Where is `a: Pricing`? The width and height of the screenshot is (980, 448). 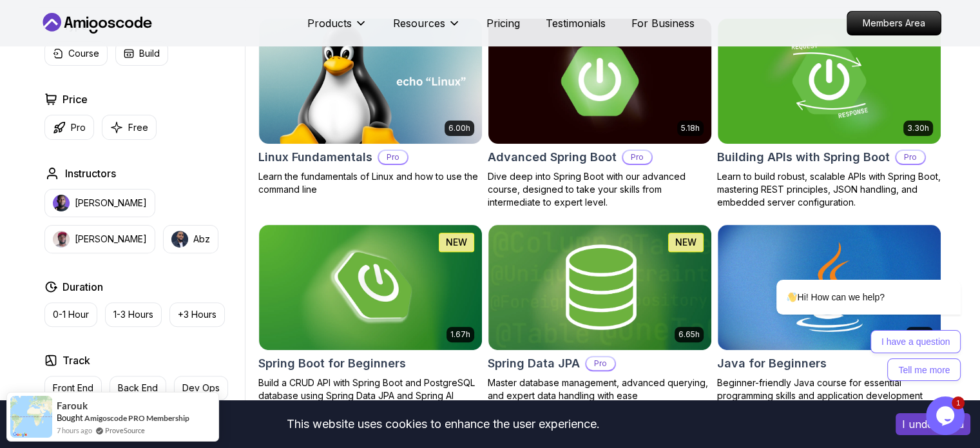
a: Pricing is located at coordinates (503, 23).